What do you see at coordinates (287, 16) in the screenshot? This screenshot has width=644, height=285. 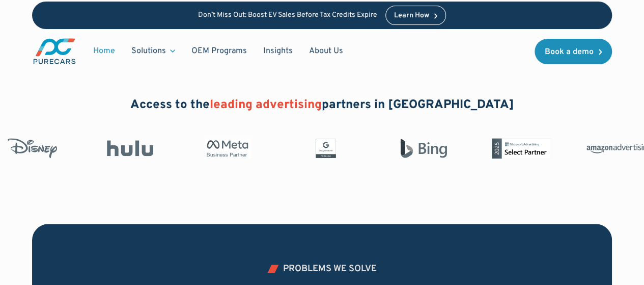 I see `p: Don’t Miss Out: Boost EV Sales Before Tax Credits Expire` at bounding box center [287, 16].